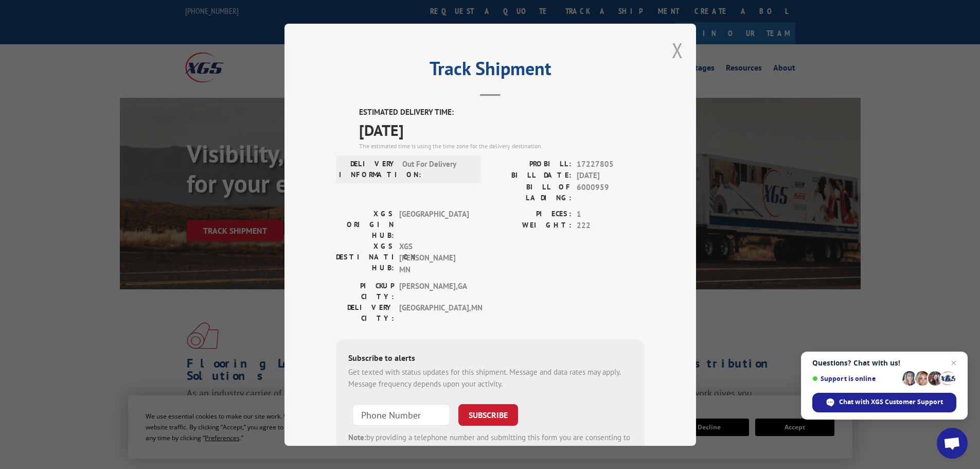  Describe the element at coordinates (490, 450) in the screenshot. I see `div: by providing a telephone number and submitting this form you are consenting to be contacted by SM...` at that location.